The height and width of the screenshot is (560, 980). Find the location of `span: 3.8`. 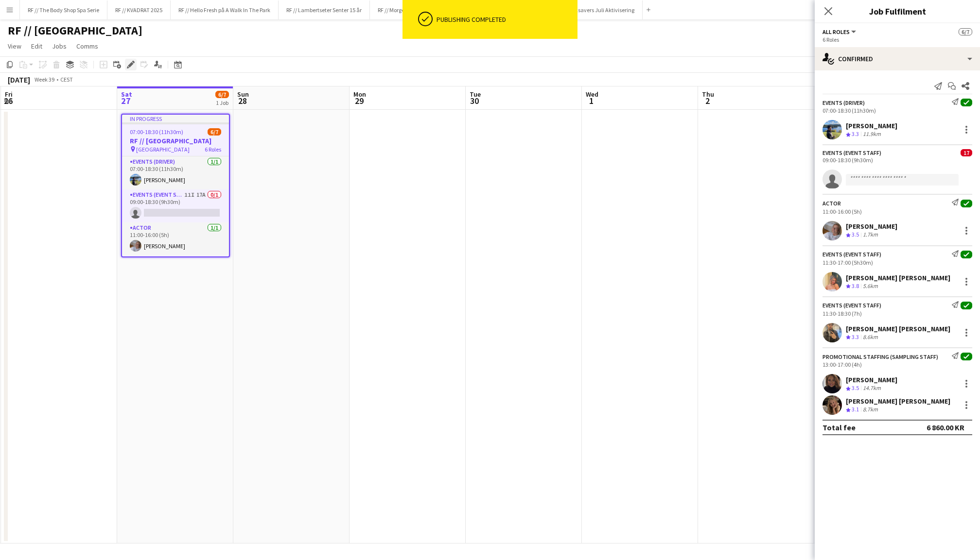

span: 3.8 is located at coordinates (855, 286).